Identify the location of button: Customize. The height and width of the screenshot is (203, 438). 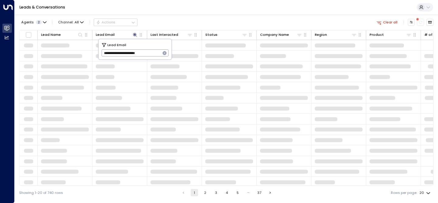
(411, 22).